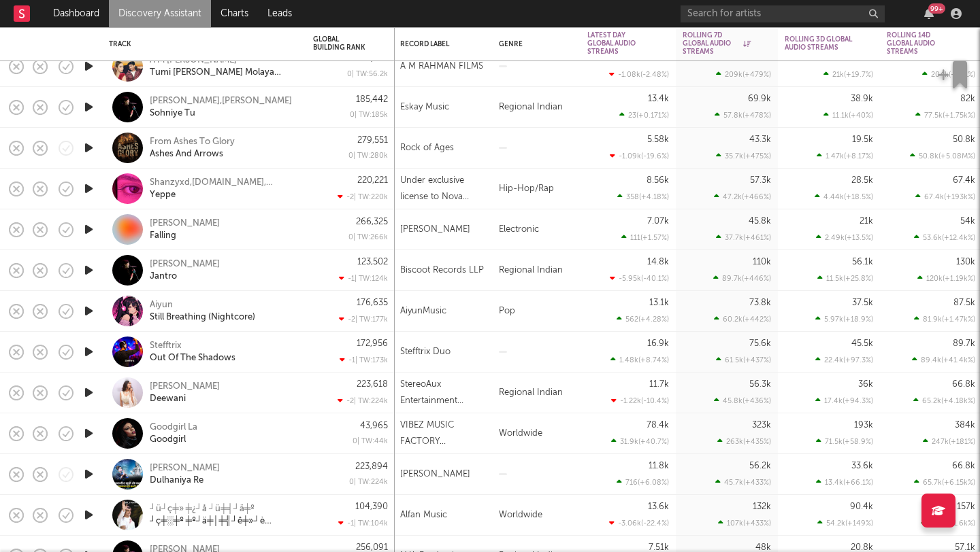 This screenshot has width=980, height=552. I want to click on div: A M RAHMAN FILMS, so click(441, 67).